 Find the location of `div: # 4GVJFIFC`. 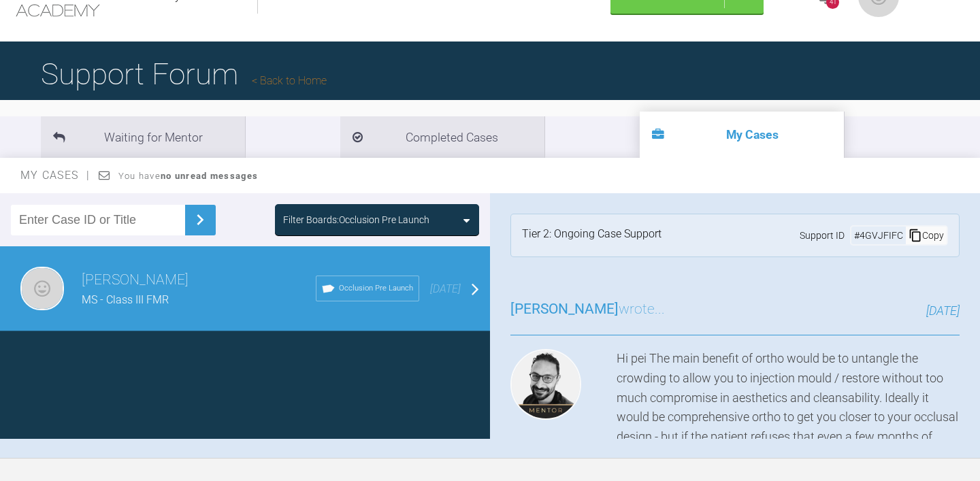

div: # 4GVJFIFC is located at coordinates (878, 236).